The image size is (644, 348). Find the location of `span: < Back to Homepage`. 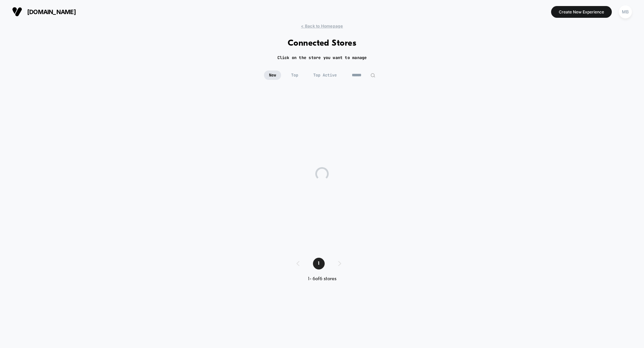

span: < Back to Homepage is located at coordinates (322, 26).